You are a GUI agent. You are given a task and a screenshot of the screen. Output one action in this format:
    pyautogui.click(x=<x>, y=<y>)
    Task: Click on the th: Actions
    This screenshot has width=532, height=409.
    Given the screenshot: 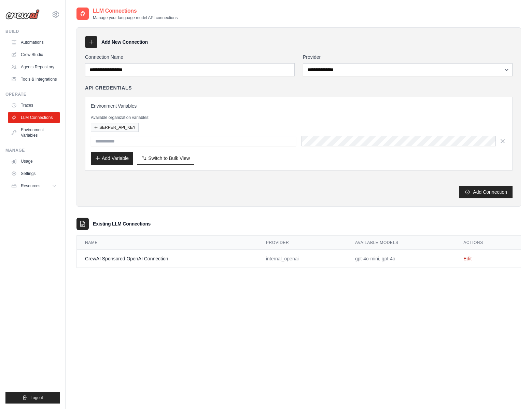 What is the action you would take?
    pyautogui.click(x=488, y=243)
    